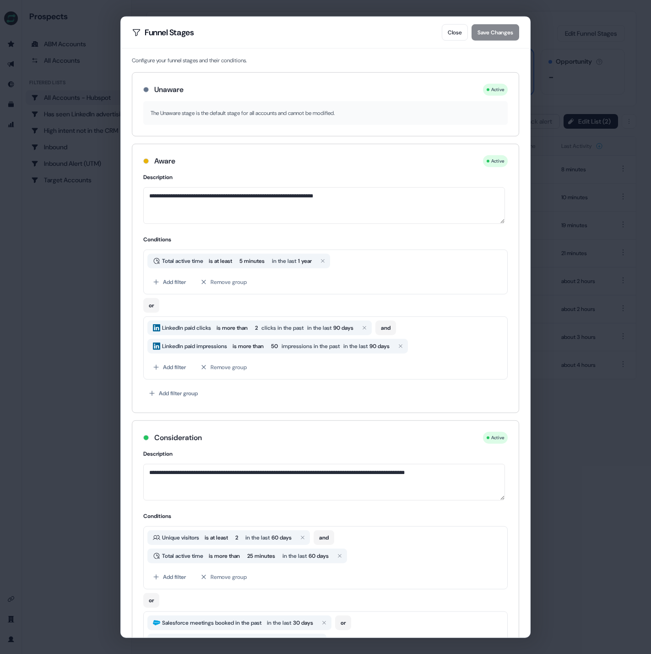 Image resolution: width=651 pixels, height=654 pixels. What do you see at coordinates (326, 60) in the screenshot?
I see `p: Configure your funnel stages and their conditions.` at bounding box center [326, 60].